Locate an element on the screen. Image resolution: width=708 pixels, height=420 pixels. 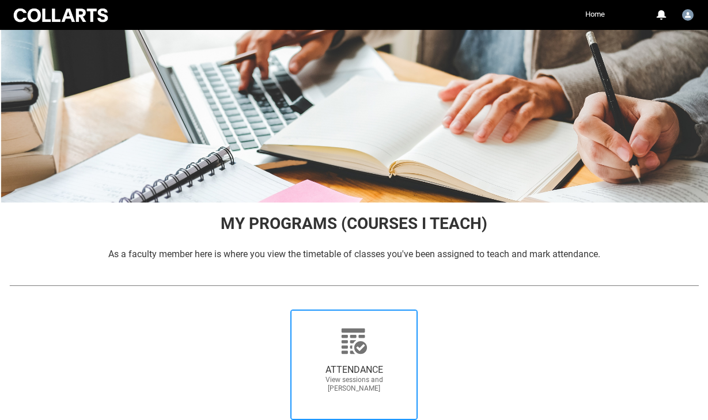
img: Faculty.jjacob is located at coordinates (687, 15).